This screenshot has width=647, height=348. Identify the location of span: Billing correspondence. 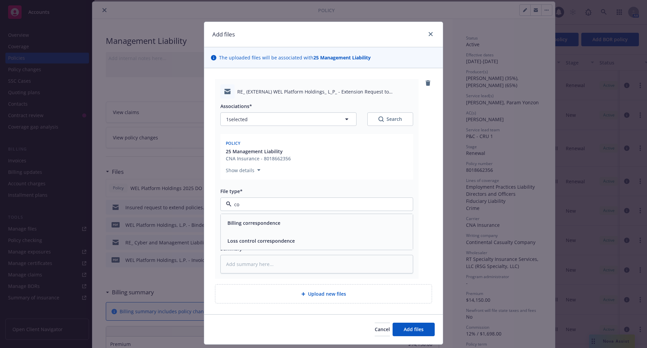
(254, 222).